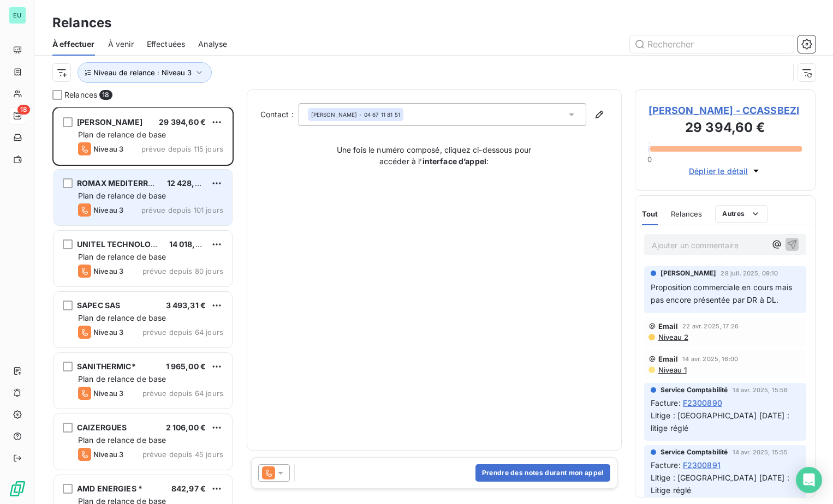 The image size is (833, 504). I want to click on span: Niveau de relance : Niveau 3, so click(142, 72).